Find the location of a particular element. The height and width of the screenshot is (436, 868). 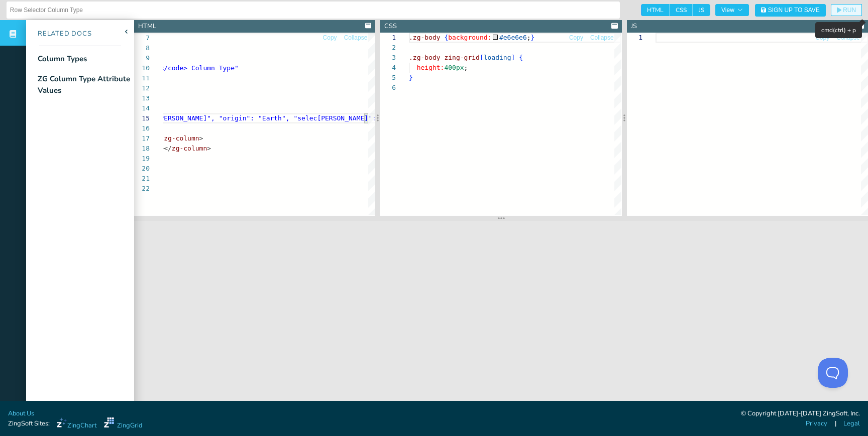

div: 2 is located at coordinates (388, 48).